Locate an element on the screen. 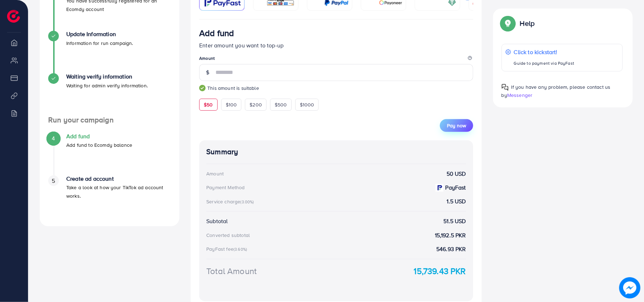 This screenshot has height=302, width=644. span: $50 is located at coordinates (208, 104).